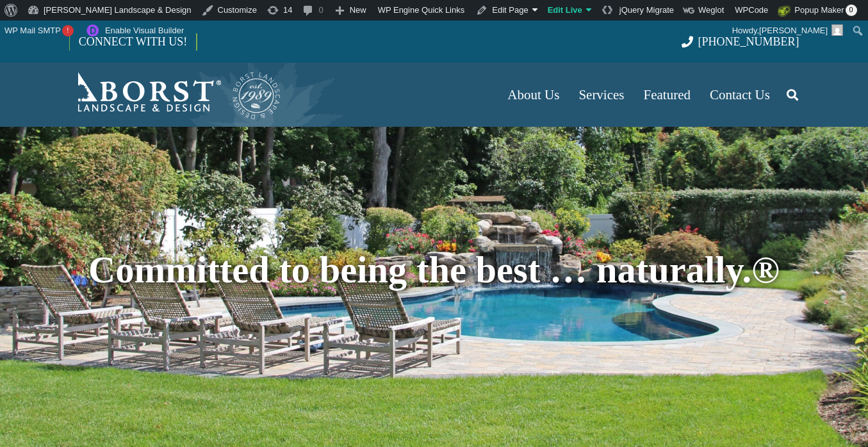  Describe the element at coordinates (667, 95) in the screenshot. I see `a: Featured` at that location.